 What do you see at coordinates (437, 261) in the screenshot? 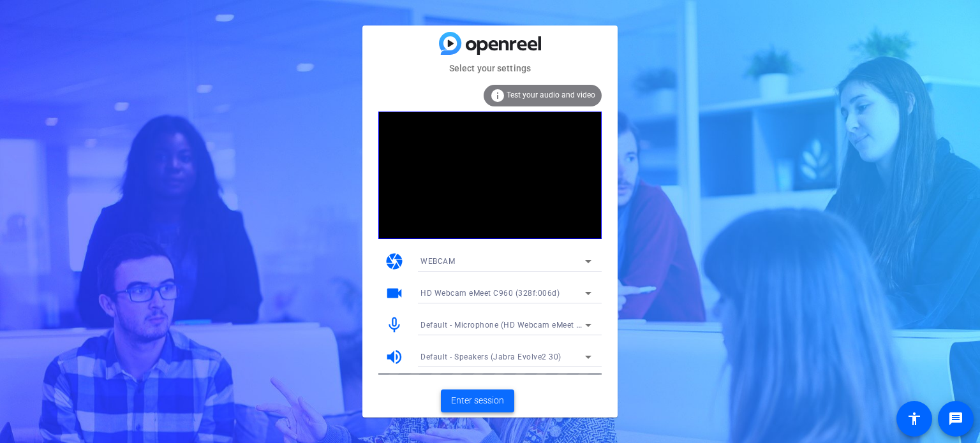
I see `span: WEBCAM` at bounding box center [437, 261].